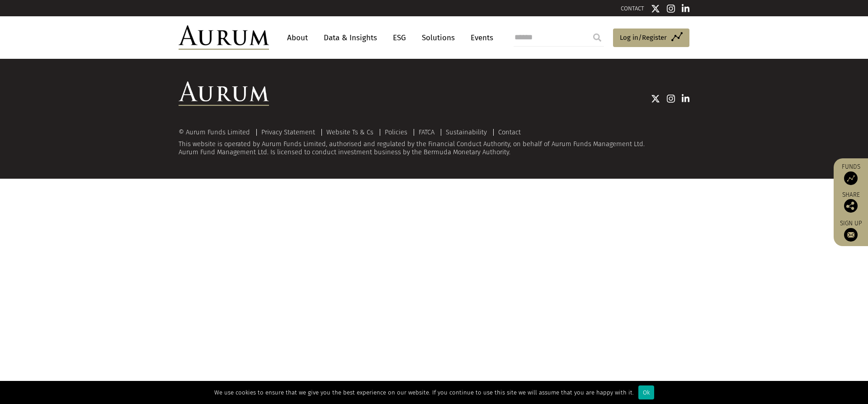  What do you see at coordinates (510, 132) in the screenshot?
I see `a: Contact` at bounding box center [510, 132].